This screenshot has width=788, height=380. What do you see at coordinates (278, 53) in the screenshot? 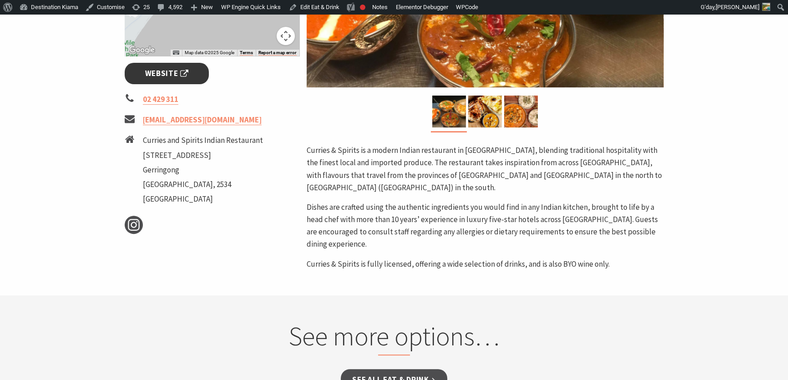
I see `a: Report a map error` at bounding box center [278, 53].